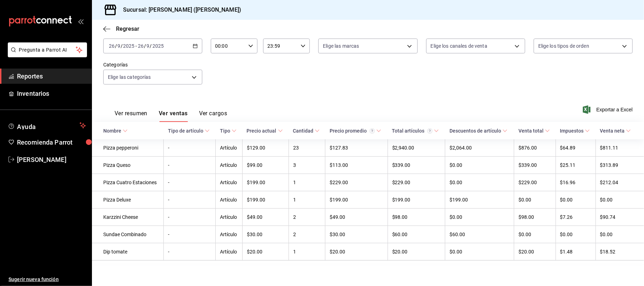  I want to click on td: Dip tomate, so click(128, 252).